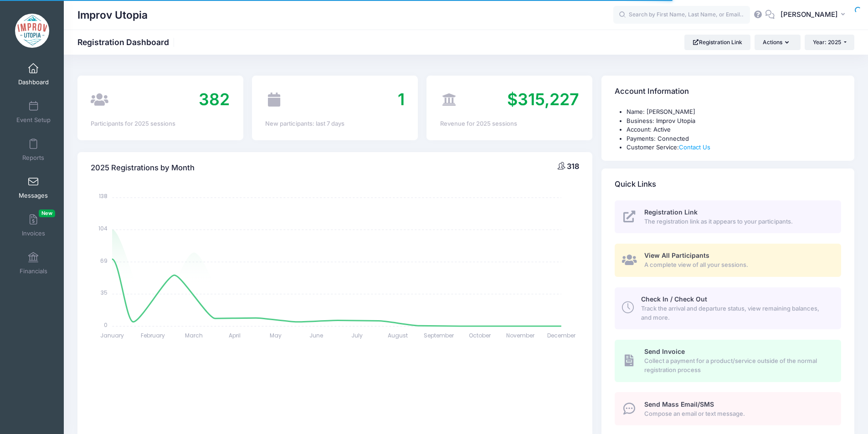 Image resolution: width=868 pixels, height=434 pixels. I want to click on input: Search by First Name, Last Name, or Email..., so click(682, 15).